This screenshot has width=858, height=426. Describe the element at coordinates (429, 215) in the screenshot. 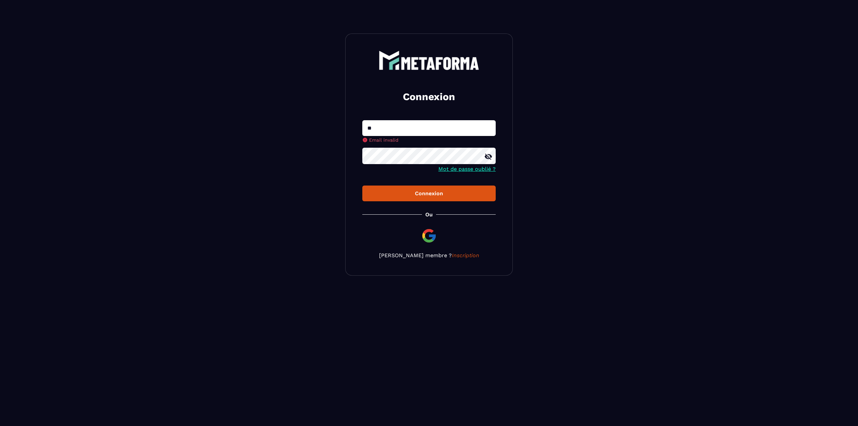

I see `p: Ou` at that location.